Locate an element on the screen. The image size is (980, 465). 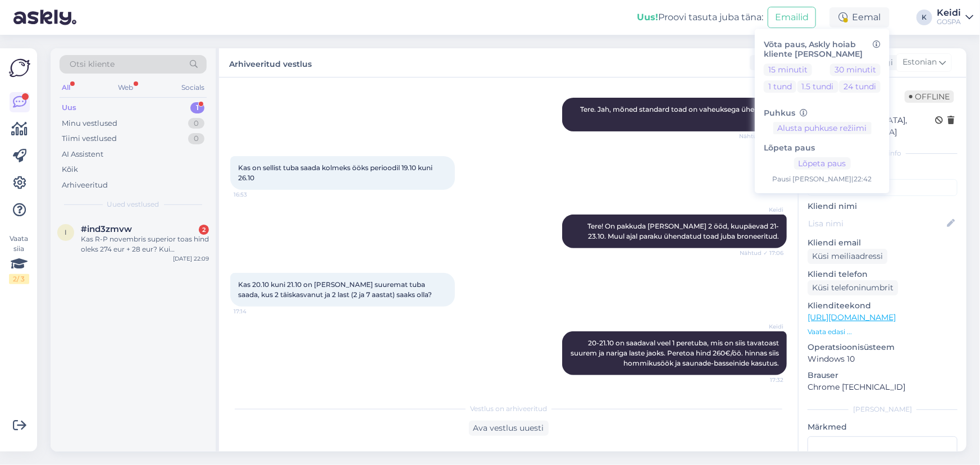
span: #ind3zmvw is located at coordinates (106, 229).